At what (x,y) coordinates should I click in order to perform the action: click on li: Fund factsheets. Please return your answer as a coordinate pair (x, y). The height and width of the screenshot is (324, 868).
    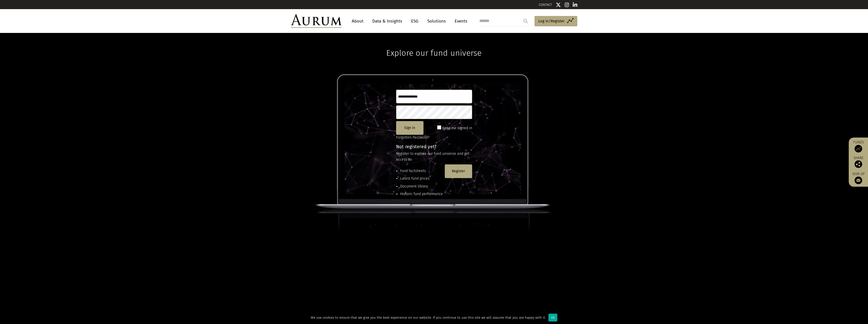
    Looking at the image, I should click on (421, 171).